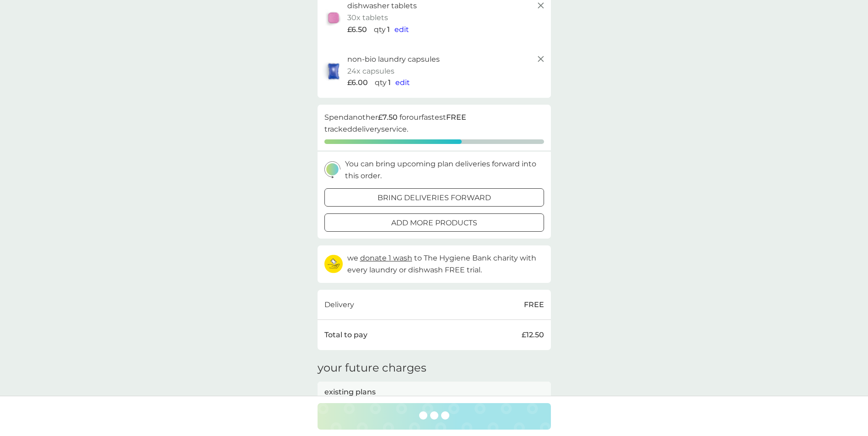 Image resolution: width=868 pixels, height=436 pixels. What do you see at coordinates (534, 305) in the screenshot?
I see `p: FREE` at bounding box center [534, 305].